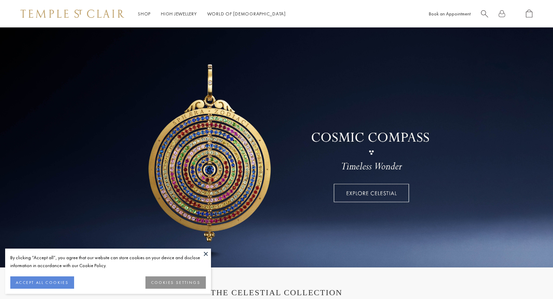 The image size is (553, 299). Describe the element at coordinates (72, 14) in the screenshot. I see `img: Temple St. Clair` at that location.